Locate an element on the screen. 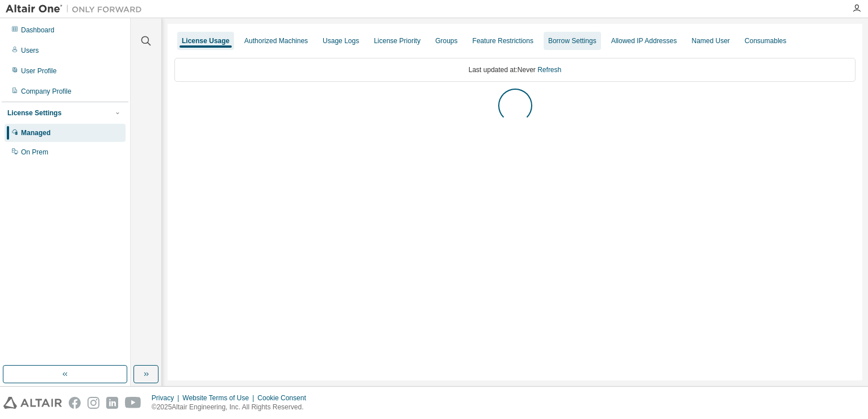  img: youtube.svg is located at coordinates (133, 402).